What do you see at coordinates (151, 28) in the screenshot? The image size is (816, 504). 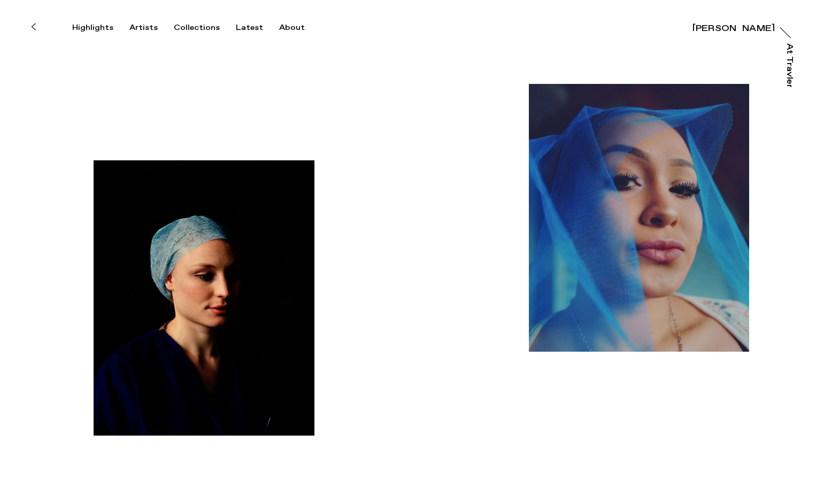 I see `button: Artists` at bounding box center [151, 28].